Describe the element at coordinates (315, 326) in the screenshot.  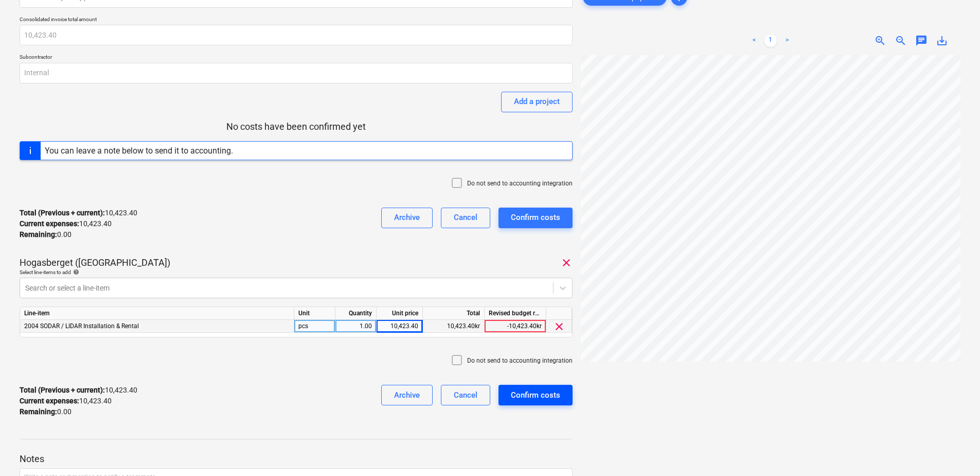
I see `div: pcs` at that location.